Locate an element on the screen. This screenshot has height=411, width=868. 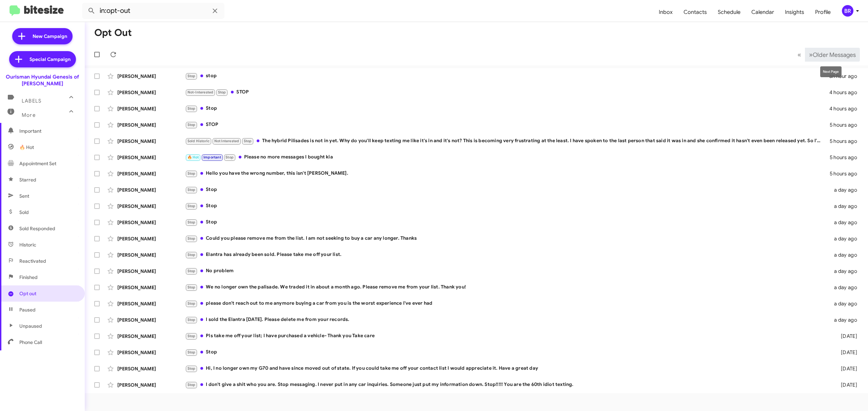
a: Special Campaign is located at coordinates (43, 60).